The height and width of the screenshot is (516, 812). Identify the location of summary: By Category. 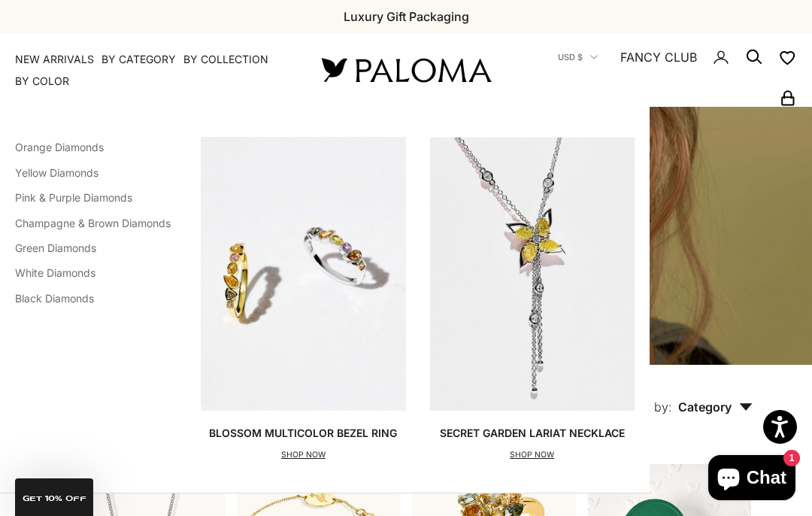
(139, 59).